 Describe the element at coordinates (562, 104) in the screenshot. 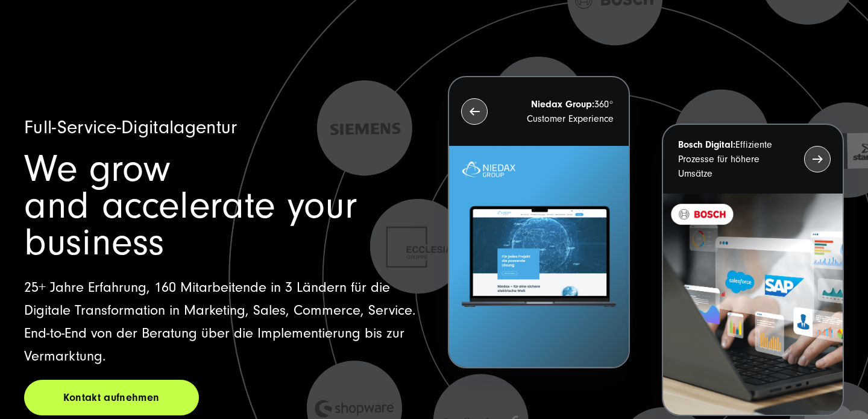

I see `strong: Niedax Group:` at that location.